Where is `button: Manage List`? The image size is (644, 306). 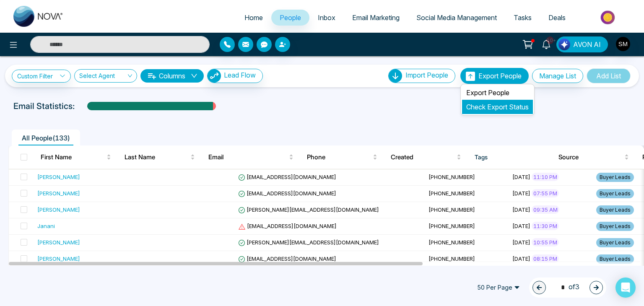 button: Manage List is located at coordinates (558, 76).